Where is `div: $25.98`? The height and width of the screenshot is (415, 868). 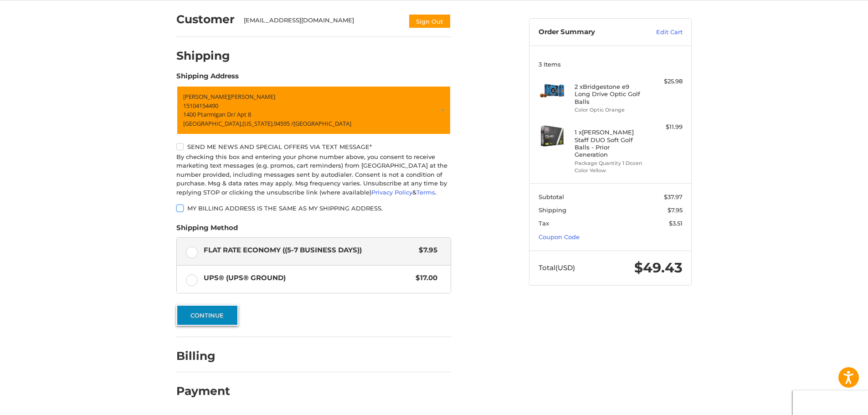 div: $25.98 is located at coordinates (664, 82).